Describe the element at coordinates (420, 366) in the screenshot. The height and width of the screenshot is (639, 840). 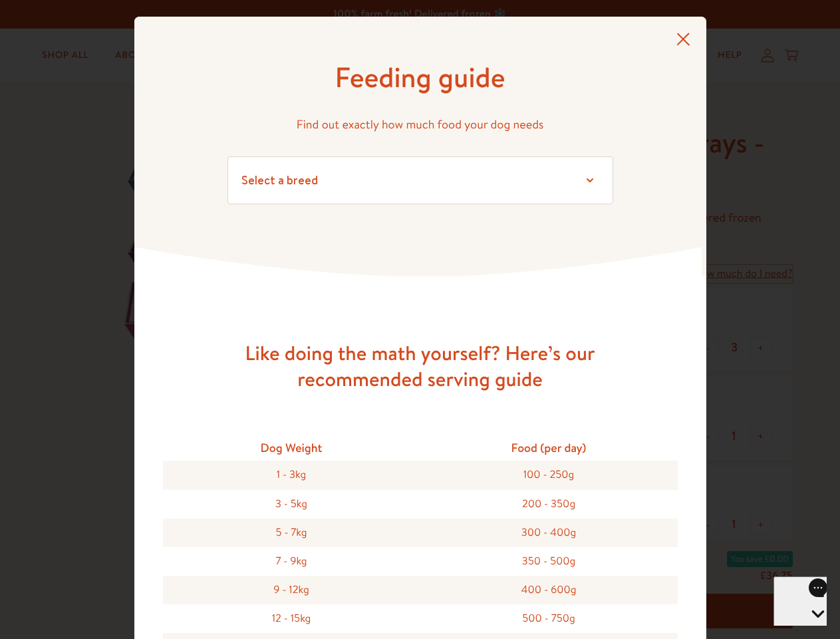
I see `h3: Like doing the math yourself? Here’s our recommended serving guide` at that location.